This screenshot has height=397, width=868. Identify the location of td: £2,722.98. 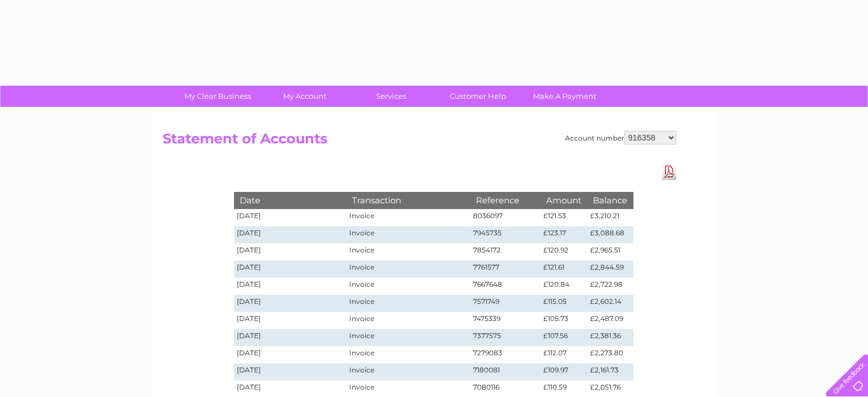
(610, 286).